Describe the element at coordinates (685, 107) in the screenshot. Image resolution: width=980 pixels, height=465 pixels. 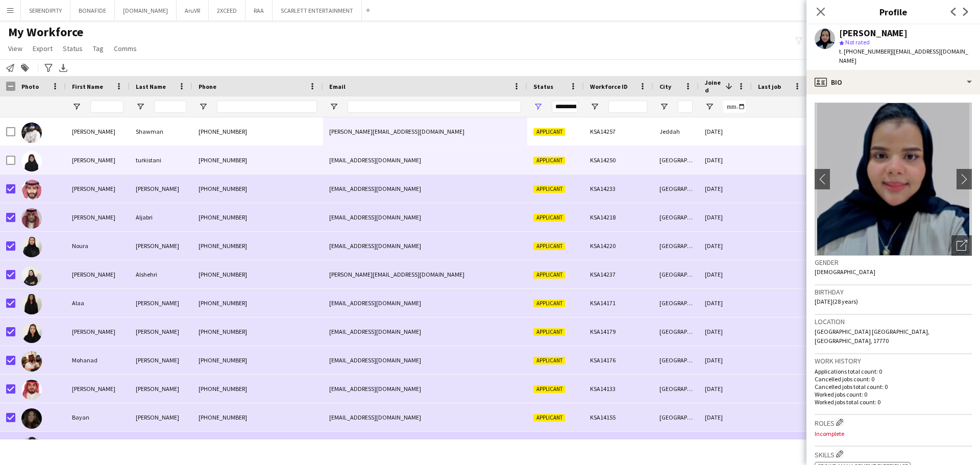
I see `input: City Filter Input` at that location.